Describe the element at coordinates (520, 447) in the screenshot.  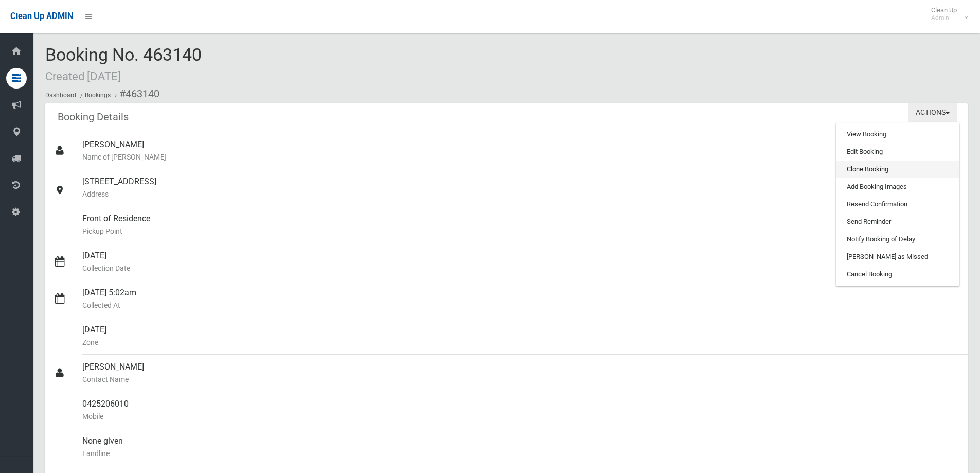
I see `div: None given` at that location.